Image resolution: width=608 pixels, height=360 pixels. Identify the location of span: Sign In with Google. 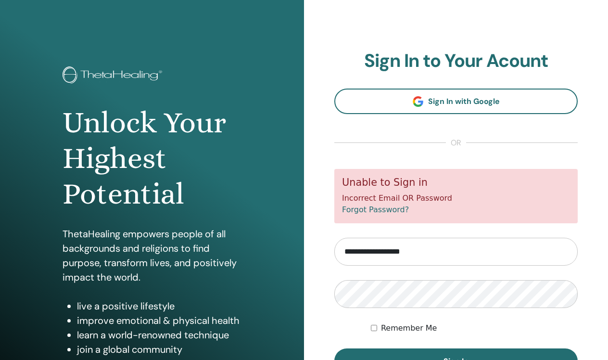
(464, 101).